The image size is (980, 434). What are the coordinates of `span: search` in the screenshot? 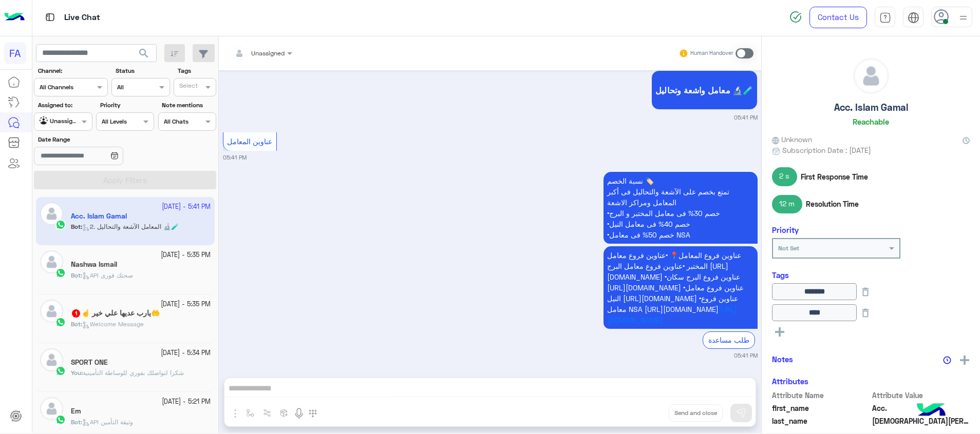 It's located at (143, 53).